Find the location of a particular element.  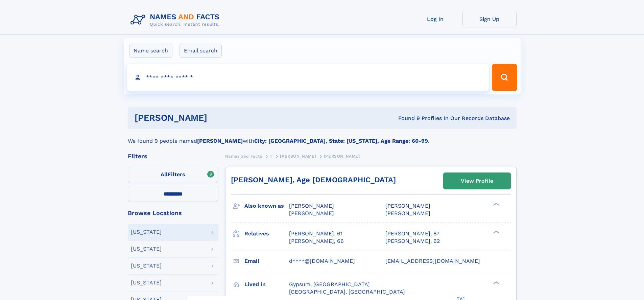

label: Filters is located at coordinates (173, 175).